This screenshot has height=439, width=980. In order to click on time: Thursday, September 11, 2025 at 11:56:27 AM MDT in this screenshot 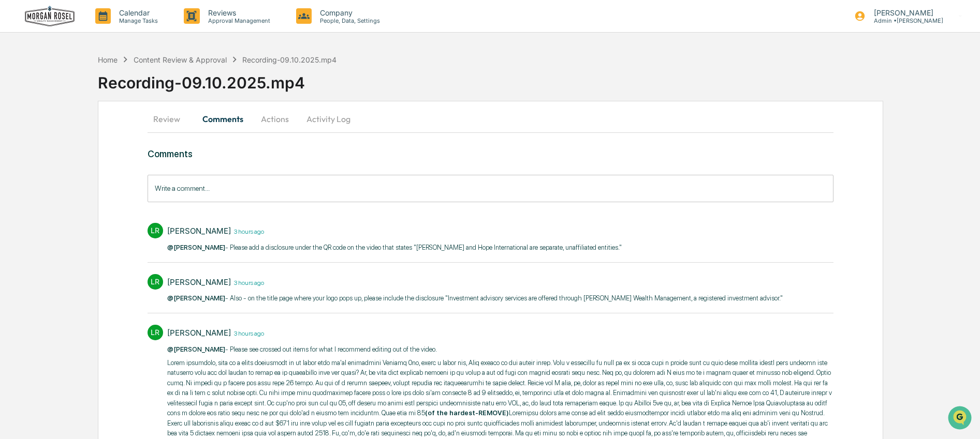, I will do `click(248, 333)`.